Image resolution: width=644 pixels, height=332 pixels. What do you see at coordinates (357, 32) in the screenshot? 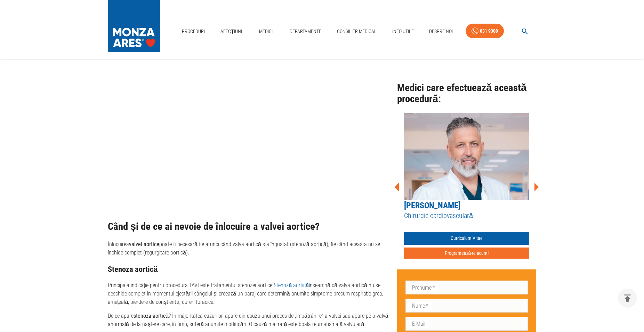
I see `a: Consilier Medical` at bounding box center [357, 32].